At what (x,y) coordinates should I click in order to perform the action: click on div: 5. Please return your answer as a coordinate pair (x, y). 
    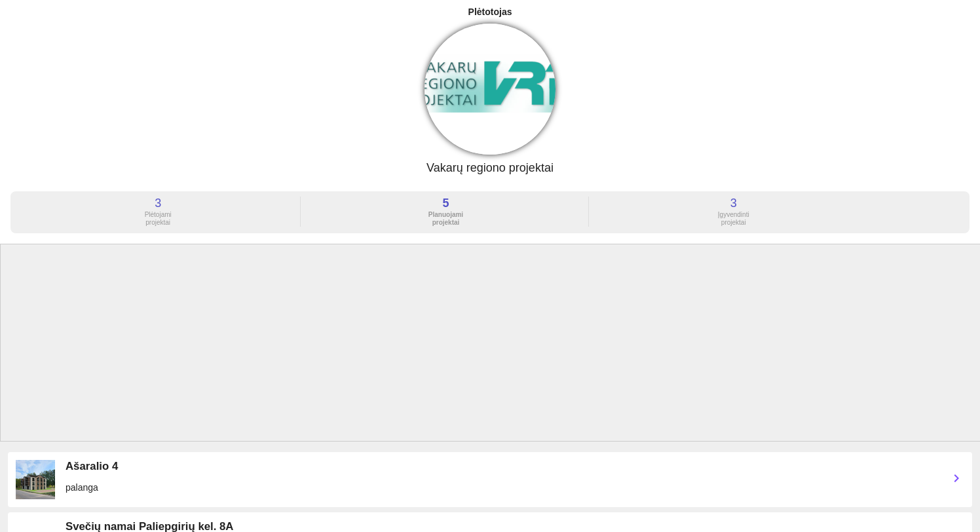
    Looking at the image, I should click on (445, 203).